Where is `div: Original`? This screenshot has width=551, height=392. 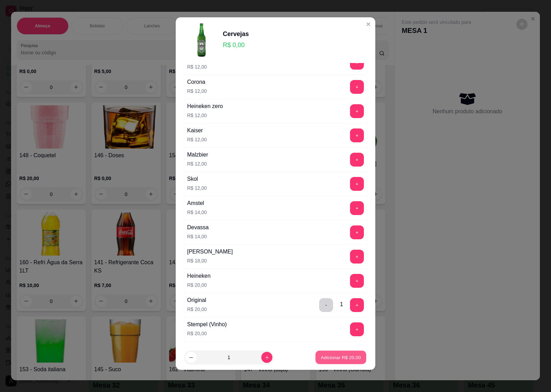 div: Original is located at coordinates (197, 300).